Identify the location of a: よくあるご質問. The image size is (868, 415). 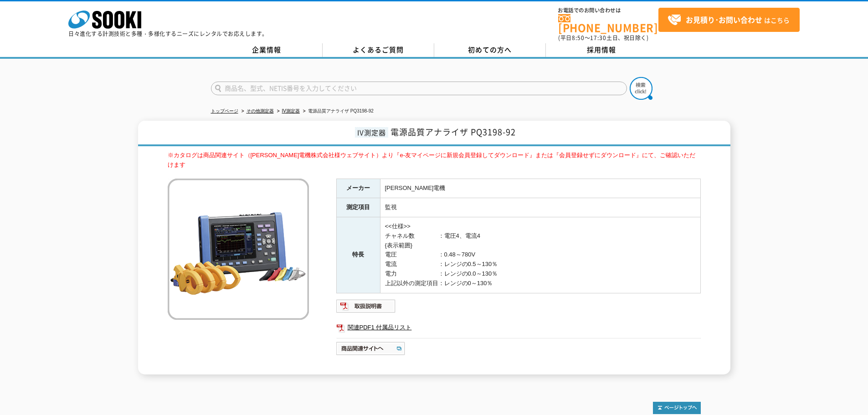
(378, 50).